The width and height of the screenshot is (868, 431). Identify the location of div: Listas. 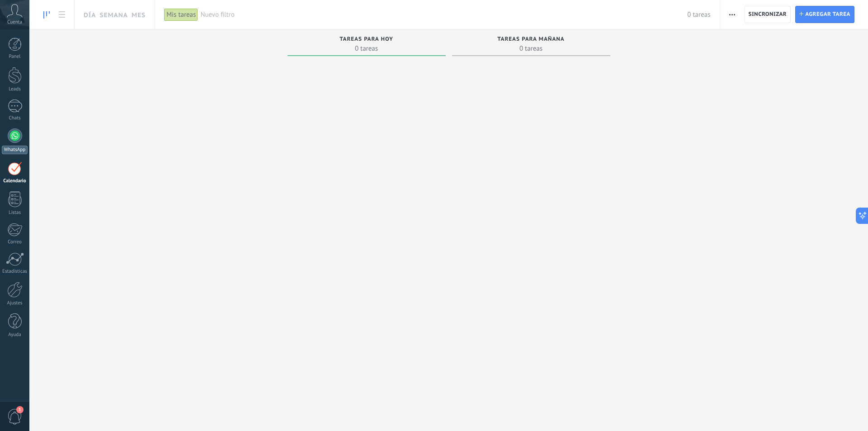
(15, 213).